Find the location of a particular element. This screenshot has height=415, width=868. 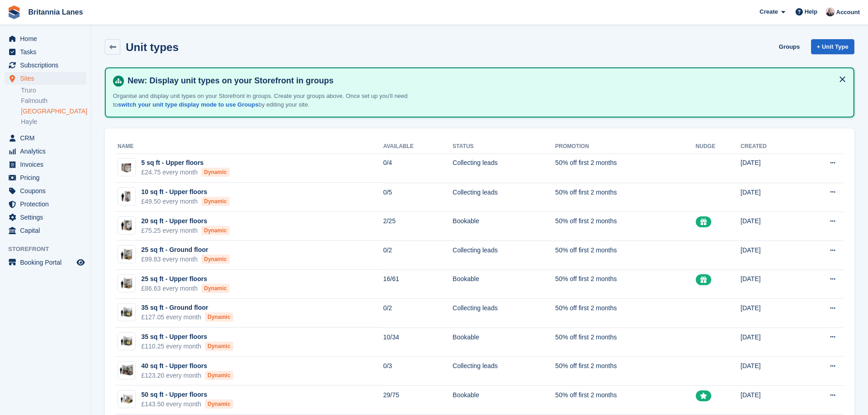

span: Account is located at coordinates (848, 12).